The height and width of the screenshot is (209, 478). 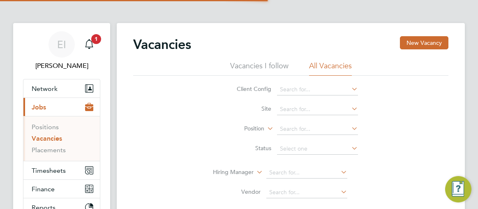 I want to click on button: New Vacancy, so click(x=424, y=43).